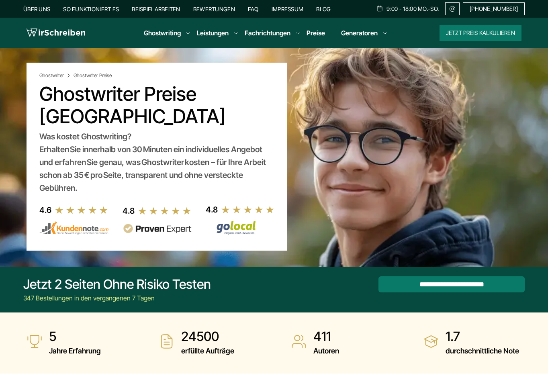  I want to click on a: Fachrichtungen, so click(268, 33).